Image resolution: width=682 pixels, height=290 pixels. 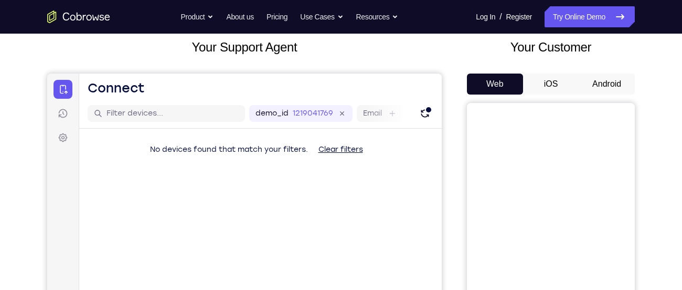 I want to click on h1: Connect, so click(x=69, y=15).